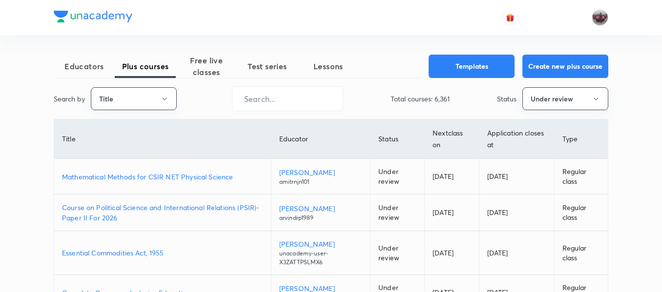  I want to click on span: Educators, so click(84, 66).